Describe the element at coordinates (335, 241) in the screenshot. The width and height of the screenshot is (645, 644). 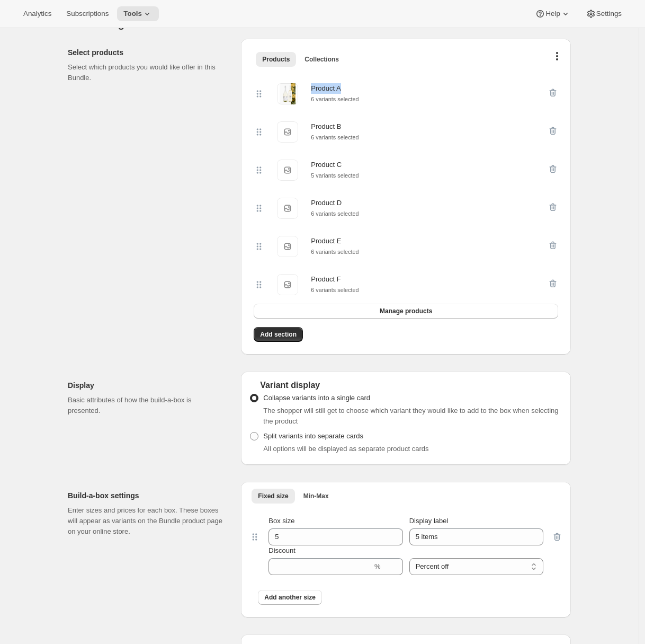
I see `div: Product E` at that location.